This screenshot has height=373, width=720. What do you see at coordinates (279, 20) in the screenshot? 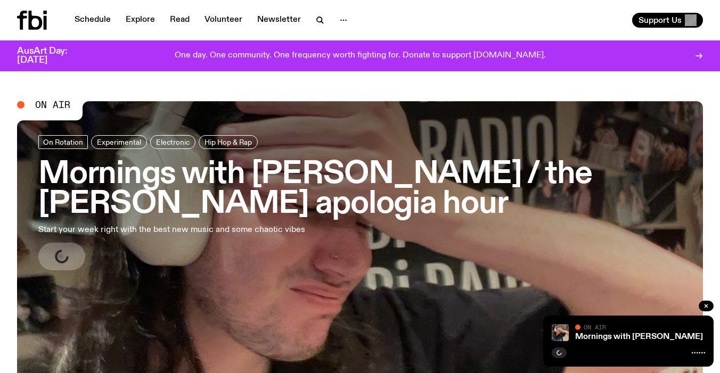
I see `a: Newsletter` at bounding box center [279, 20].